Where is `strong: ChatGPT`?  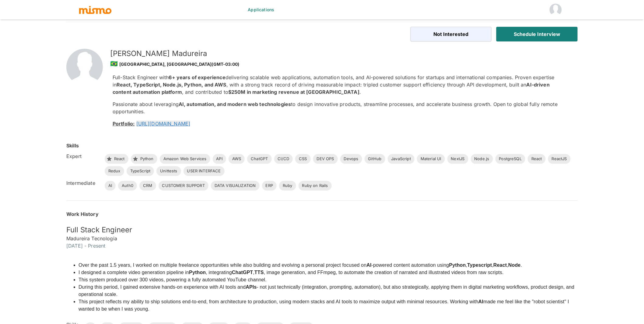
strong: ChatGPT is located at coordinates (242, 272).